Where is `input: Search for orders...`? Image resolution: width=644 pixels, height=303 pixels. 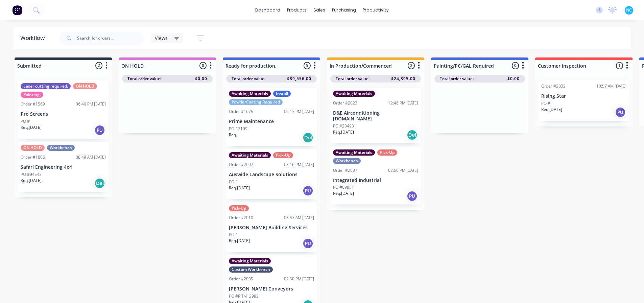 input: Search for orders... is located at coordinates (111, 38).